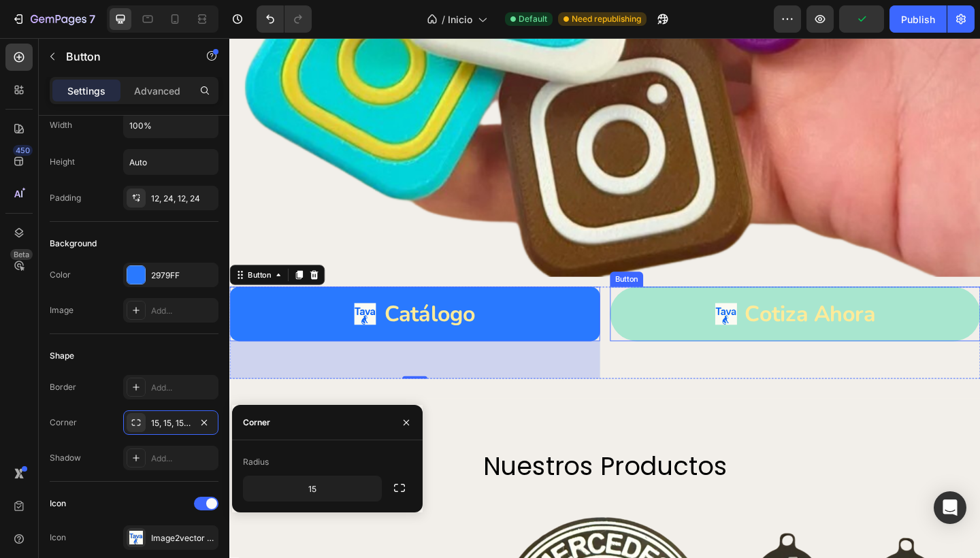 The width and height of the screenshot is (980, 558). Describe the element at coordinates (631, 300) in the screenshot. I see `p: Cotiza Ahora` at that location.